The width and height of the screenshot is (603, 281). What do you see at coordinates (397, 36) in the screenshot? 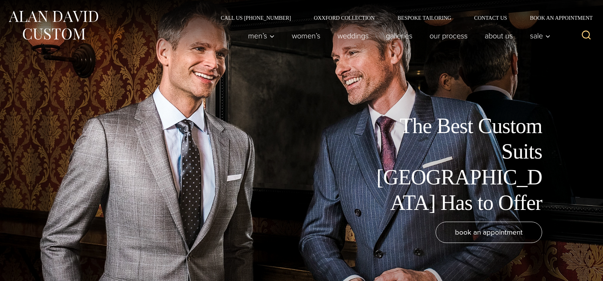
I see `nav: Primary Navigation` at bounding box center [397, 36].